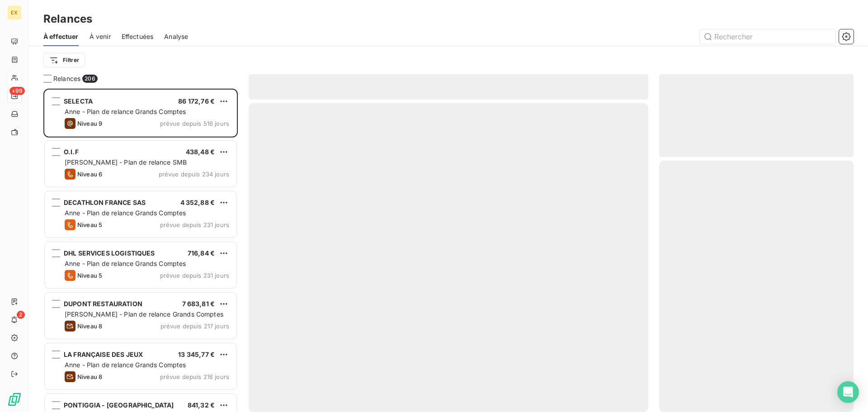 This screenshot has height=412, width=868. I want to click on span: SELECTA, so click(78, 101).